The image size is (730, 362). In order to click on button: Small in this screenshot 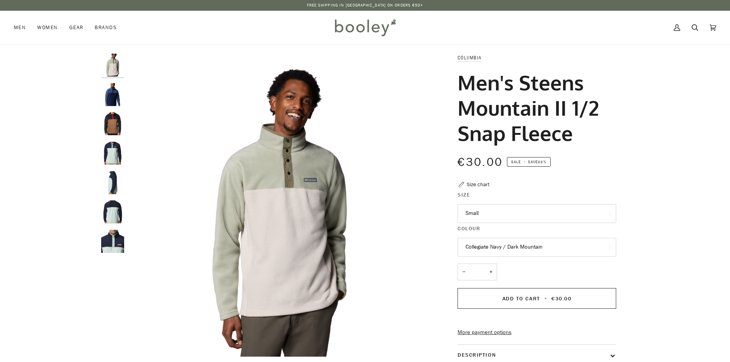, I will do `click(537, 213)`.